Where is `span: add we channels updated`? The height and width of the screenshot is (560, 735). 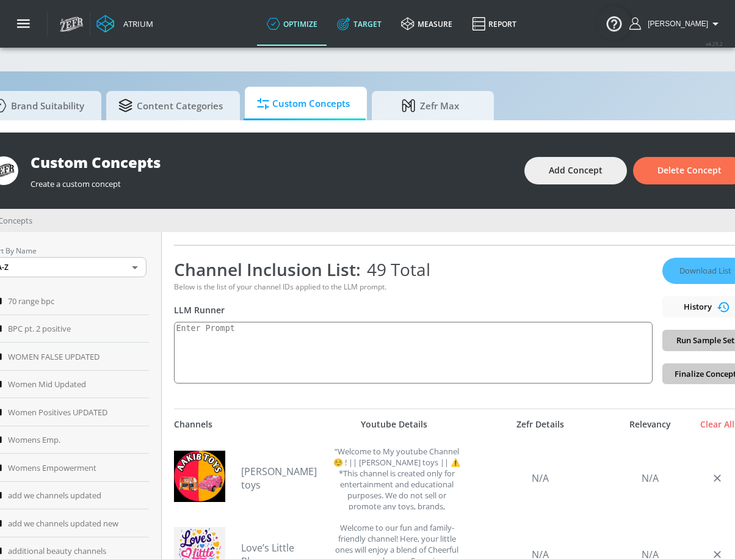 span: add we channels updated is located at coordinates (54, 495).